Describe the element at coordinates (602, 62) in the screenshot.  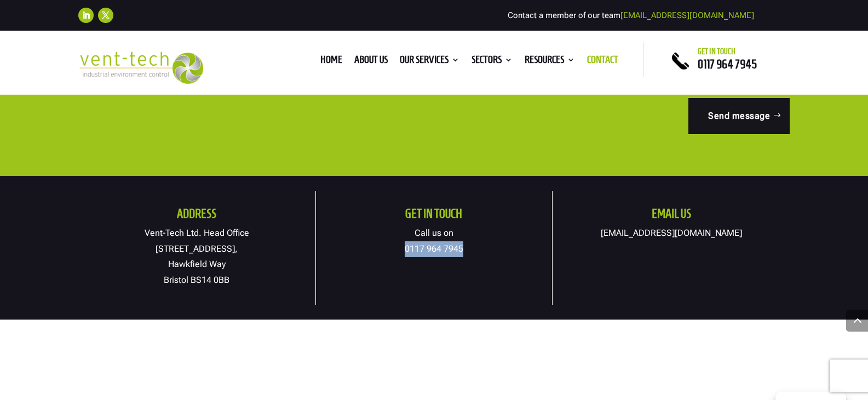
I see `a: Contact` at that location.